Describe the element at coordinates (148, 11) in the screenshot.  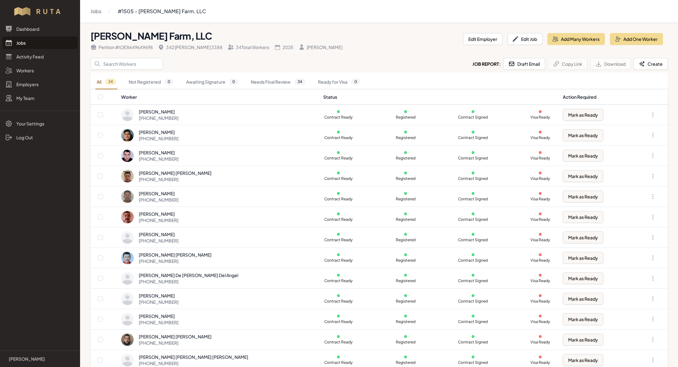
I see `nav: Breadcrumb` at that location.